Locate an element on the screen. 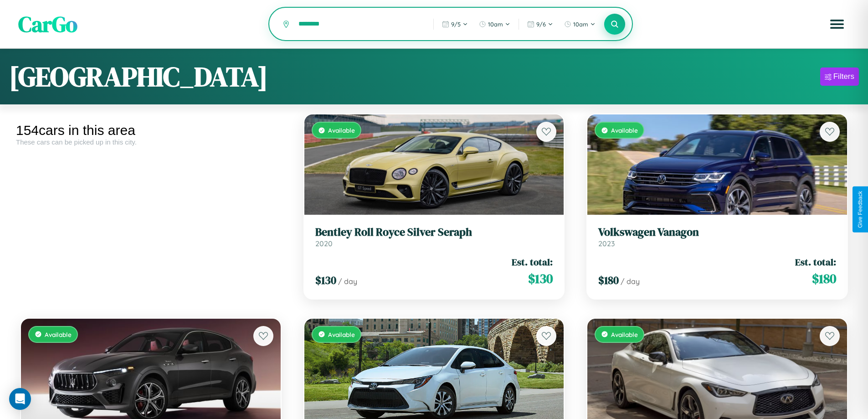  a: Bentley Roll Royce Silver Seraph2020 is located at coordinates (434, 236).